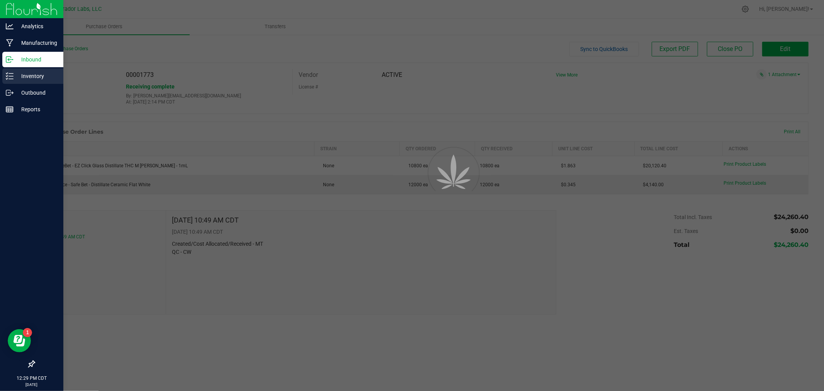 This screenshot has height=391, width=824. I want to click on p: Analytics, so click(37, 26).